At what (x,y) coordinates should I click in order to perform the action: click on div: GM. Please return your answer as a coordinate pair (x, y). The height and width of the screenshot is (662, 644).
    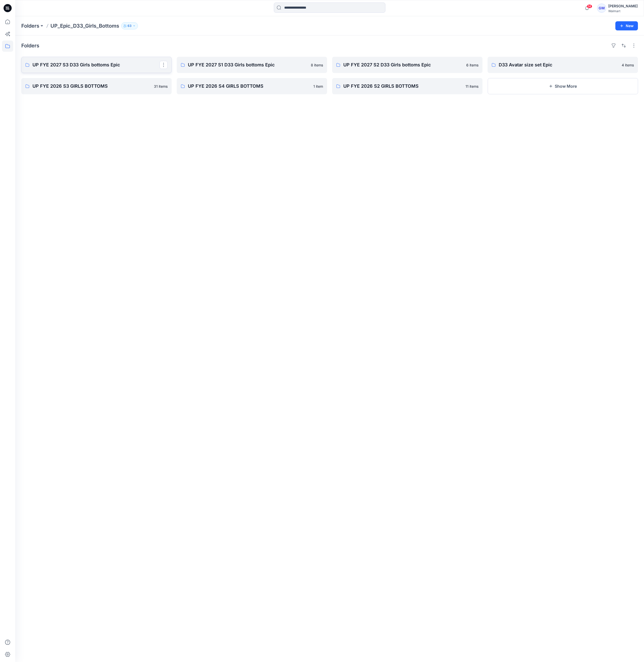
    Looking at the image, I should click on (601, 8).